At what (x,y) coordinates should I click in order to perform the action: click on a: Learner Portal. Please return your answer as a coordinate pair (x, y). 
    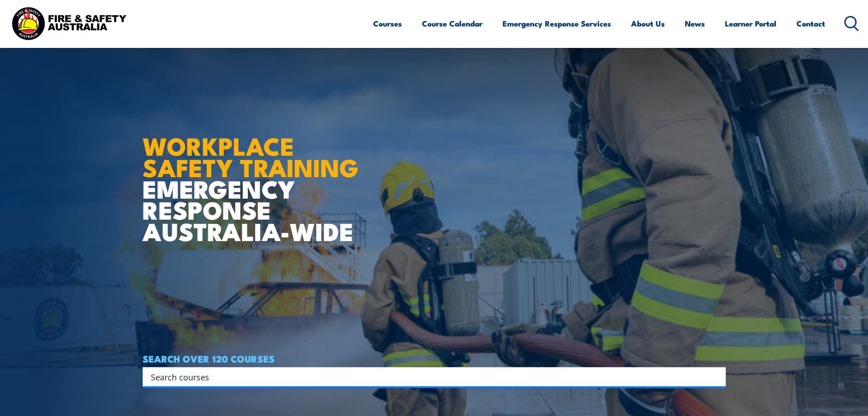
    Looking at the image, I should click on (750, 23).